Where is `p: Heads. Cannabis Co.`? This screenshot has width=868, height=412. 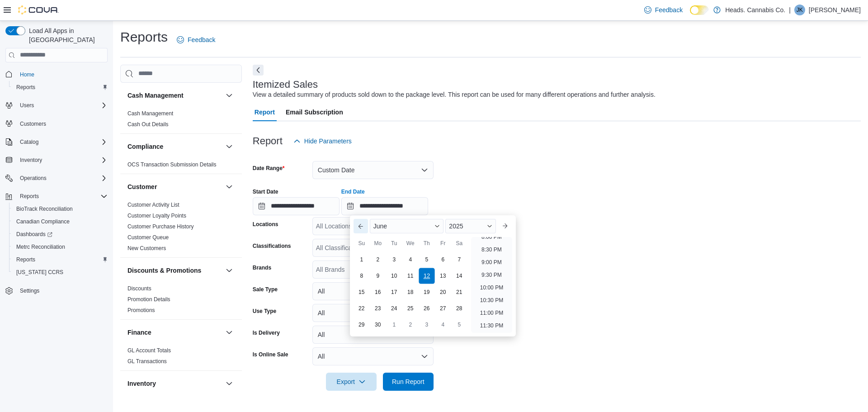
p: Heads. Cannabis Co. is located at coordinates (755, 10).